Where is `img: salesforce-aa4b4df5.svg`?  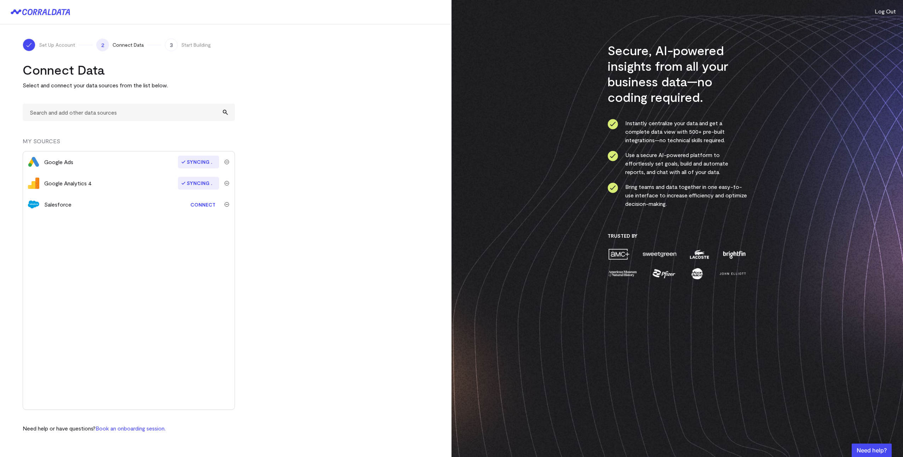
img: salesforce-aa4b4df5.svg is located at coordinates (34, 205).